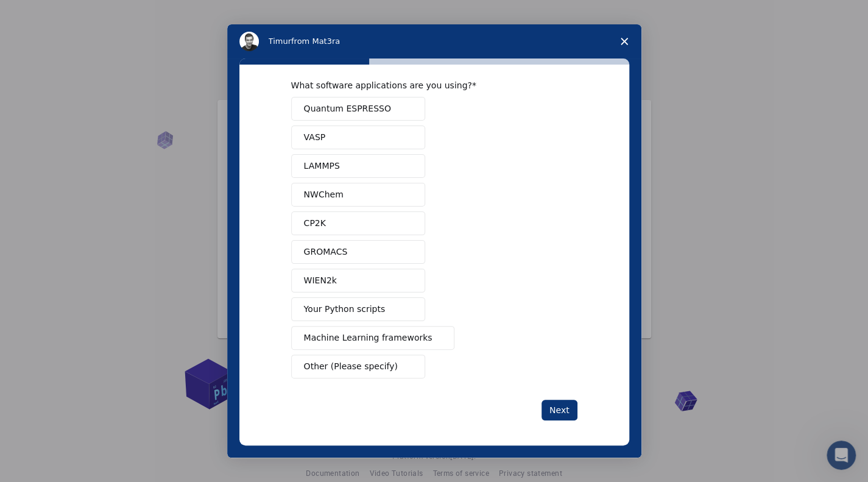 Image resolution: width=868 pixels, height=482 pixels. I want to click on span: Quantum ESPRESSO, so click(348, 108).